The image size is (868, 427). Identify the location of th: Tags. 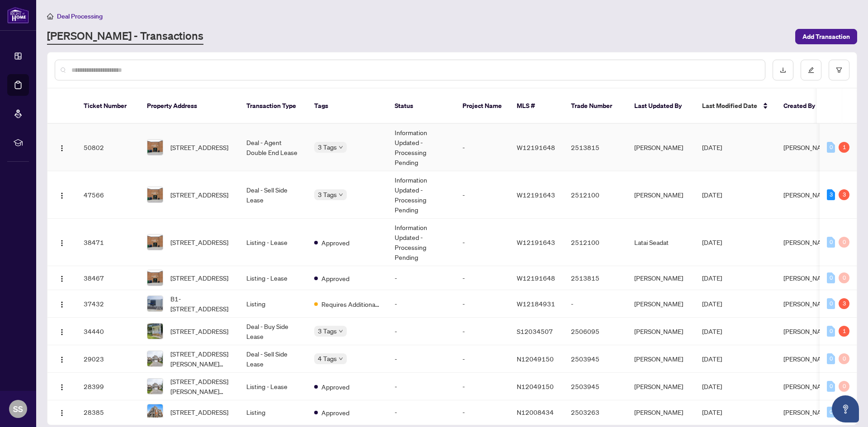
(347, 106).